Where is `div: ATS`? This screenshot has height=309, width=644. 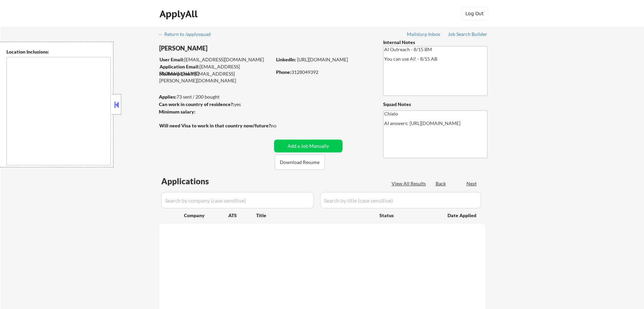
div: ATS is located at coordinates (242, 216).